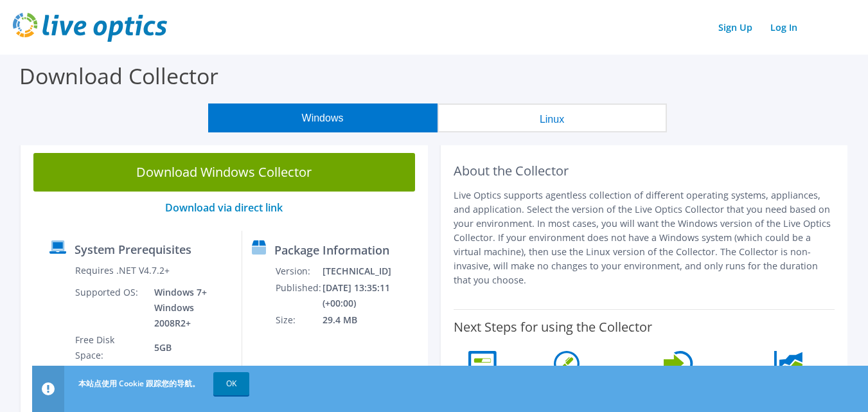 The height and width of the screenshot is (412, 868). Describe the element at coordinates (109, 307) in the screenshot. I see `td: Supported OS:` at that location.